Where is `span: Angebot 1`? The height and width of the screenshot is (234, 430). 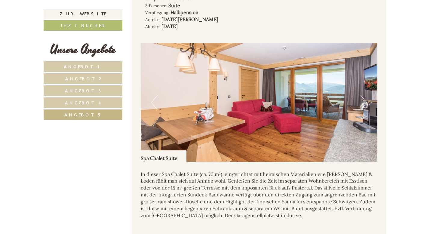 span: Angebot 1 is located at coordinates (83, 66).